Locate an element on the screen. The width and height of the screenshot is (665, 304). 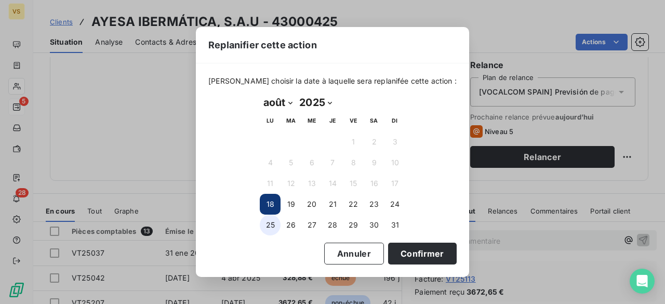
button: 20 is located at coordinates (312, 204).